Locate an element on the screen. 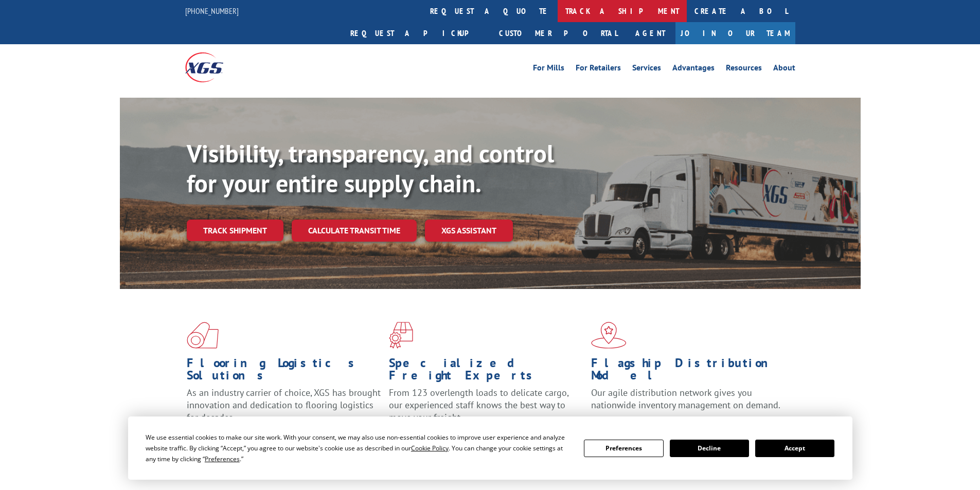 This screenshot has width=980, height=490. a: Agent is located at coordinates (650, 33).